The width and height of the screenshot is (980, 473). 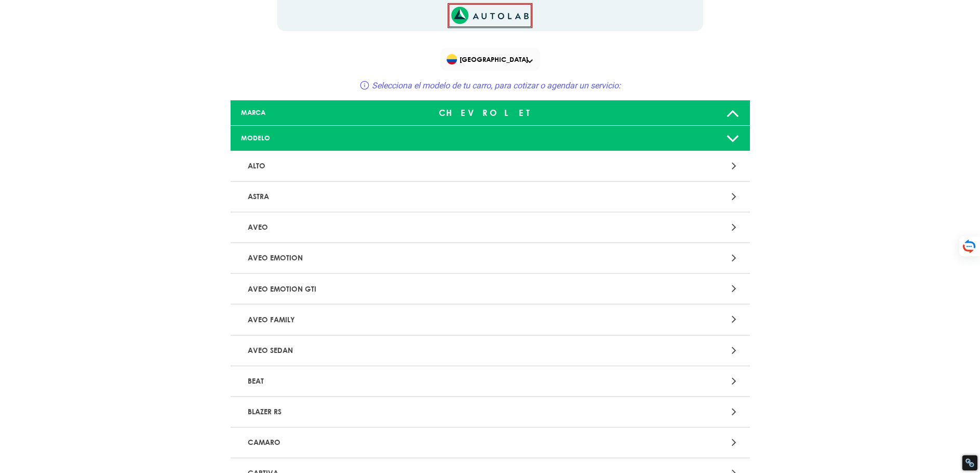 What do you see at coordinates (405, 227) in the screenshot?
I see `p: AVEO` at bounding box center [405, 227].